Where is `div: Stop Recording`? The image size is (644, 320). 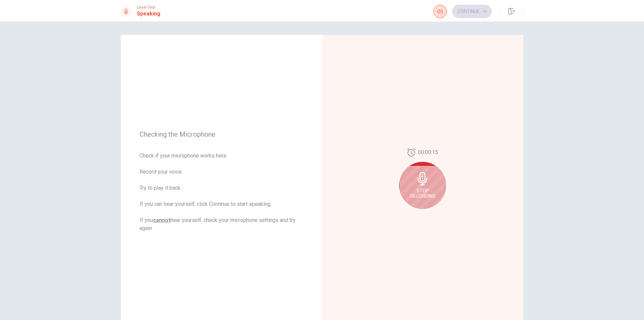
div: Stop Recording is located at coordinates (422, 185).